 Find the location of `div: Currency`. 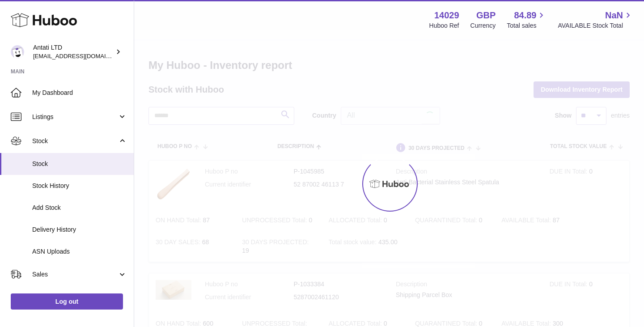

div: Currency is located at coordinates (483, 26).